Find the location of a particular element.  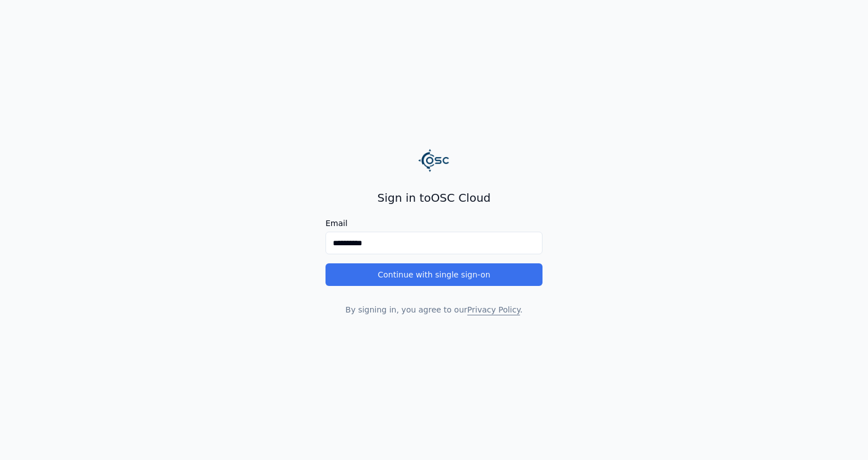

label: Email is located at coordinates (434, 223).